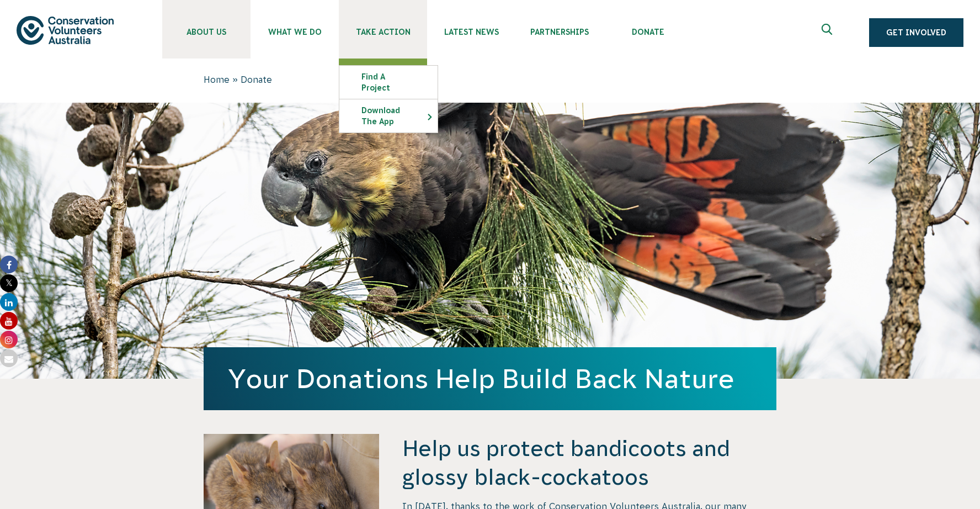 The height and width of the screenshot is (509, 980). What do you see at coordinates (207, 32) in the screenshot?
I see `span: About Us` at bounding box center [207, 32].